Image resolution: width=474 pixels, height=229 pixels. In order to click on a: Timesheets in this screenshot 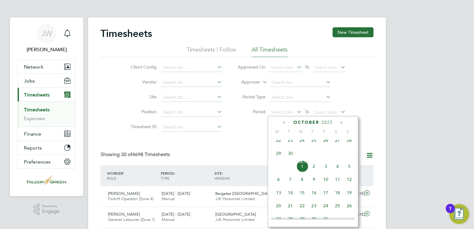, I will do `click(37, 110)`.